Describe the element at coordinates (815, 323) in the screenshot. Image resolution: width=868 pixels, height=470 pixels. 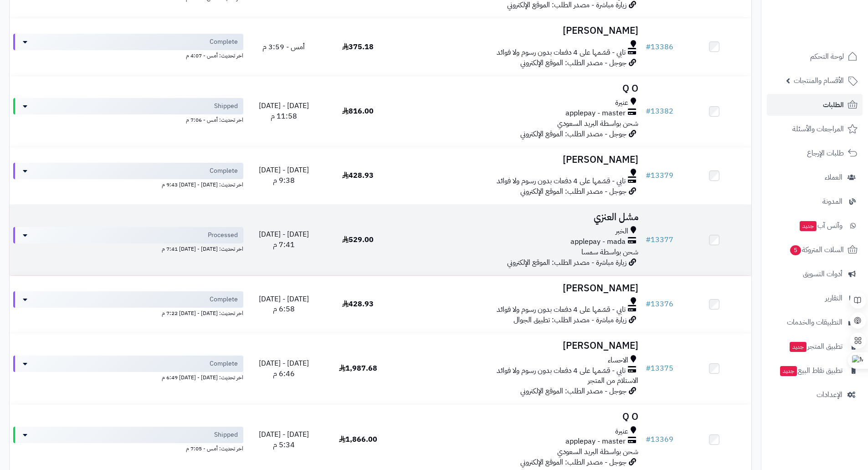
I see `a: التطبيقات والخدمات` at that location.